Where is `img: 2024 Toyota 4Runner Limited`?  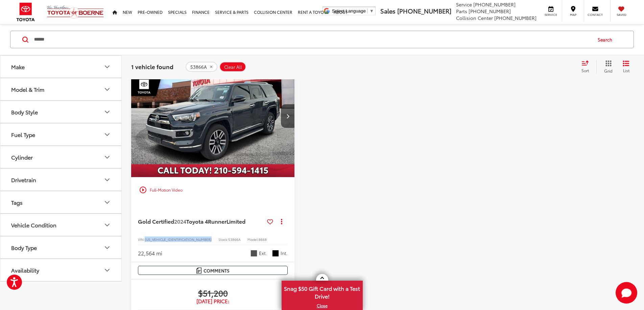
img: 2024 Toyota 4Runner Limited is located at coordinates (213, 116).